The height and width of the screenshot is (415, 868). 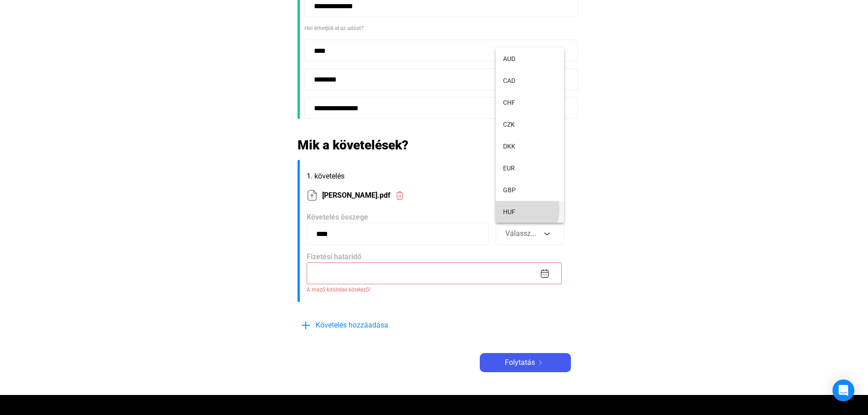 I want to click on span: DKK, so click(x=509, y=146).